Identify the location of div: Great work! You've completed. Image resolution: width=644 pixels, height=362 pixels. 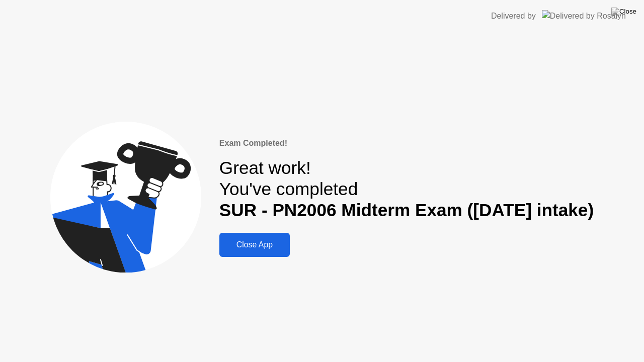
(407, 189).